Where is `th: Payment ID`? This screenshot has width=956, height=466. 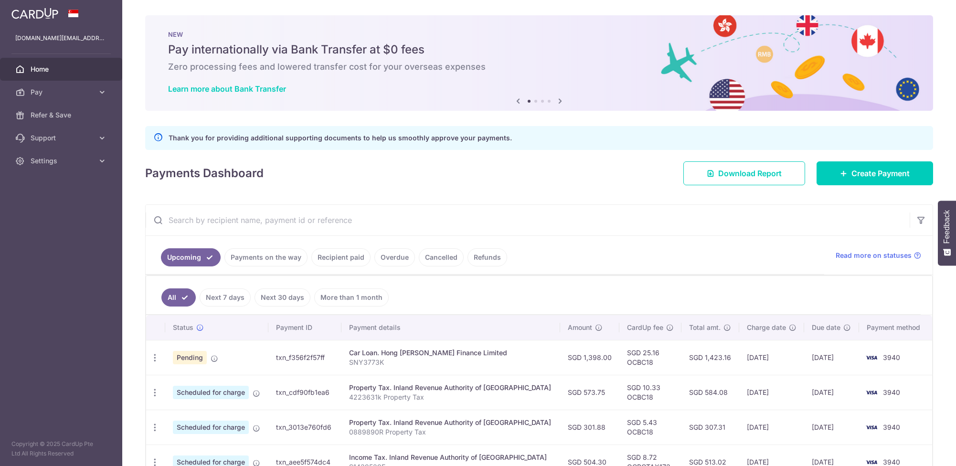 th: Payment ID is located at coordinates (305, 328).